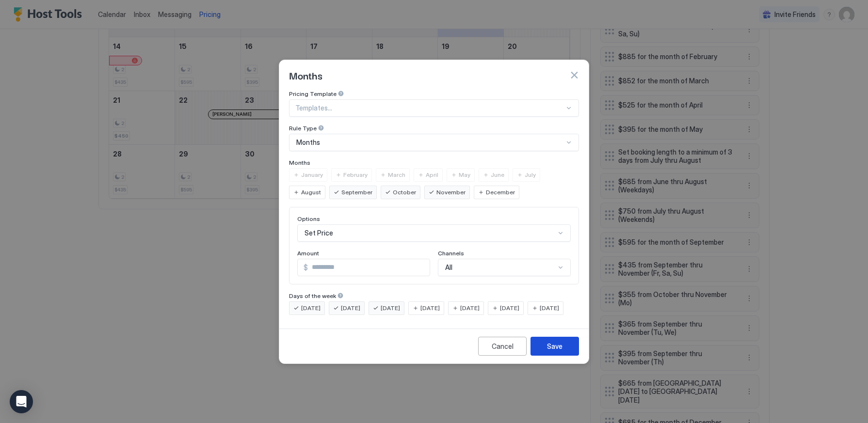  What do you see at coordinates (449, 267) in the screenshot?
I see `span: All` at bounding box center [449, 267].